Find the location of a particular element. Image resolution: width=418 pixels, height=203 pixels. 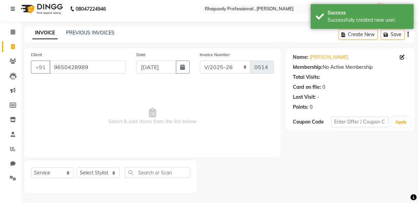

div: Card on file: is located at coordinates (307, 87).